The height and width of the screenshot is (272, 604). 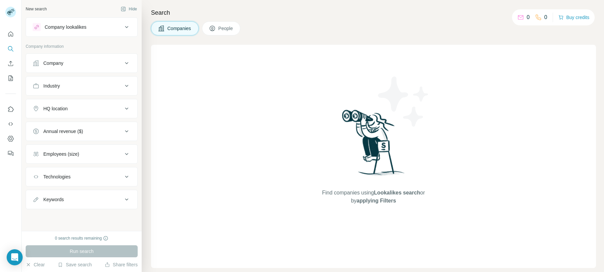 What do you see at coordinates (404, 101) in the screenshot?
I see `img: Surfe Illustration - Stars` at bounding box center [404, 101].